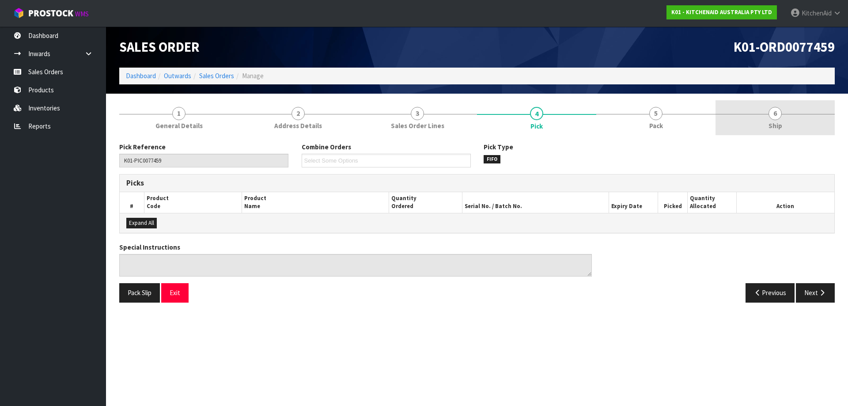 Image resolution: width=848 pixels, height=406 pixels. What do you see at coordinates (19, 13) in the screenshot?
I see `img: cube-alt.png` at bounding box center [19, 13].